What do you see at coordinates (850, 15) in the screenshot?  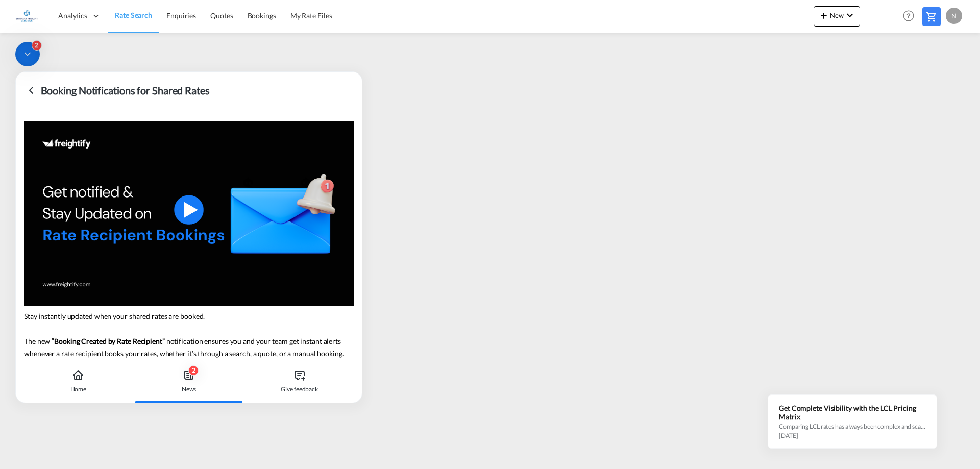 I see `md-icon: icon-chevron-down` at bounding box center [850, 15].